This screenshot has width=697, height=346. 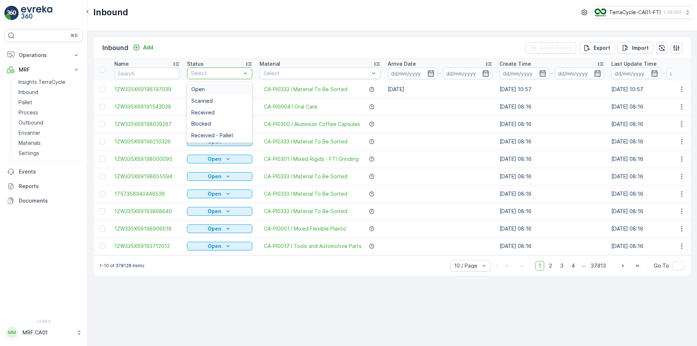 I want to click on span: 1ZW335X69198906018, so click(x=147, y=229).